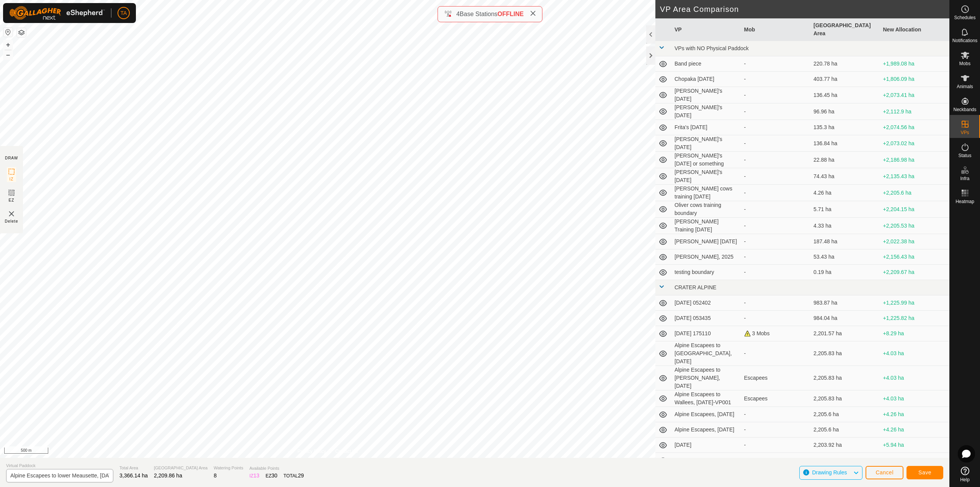  I want to click on span: VPs, so click(965, 132).